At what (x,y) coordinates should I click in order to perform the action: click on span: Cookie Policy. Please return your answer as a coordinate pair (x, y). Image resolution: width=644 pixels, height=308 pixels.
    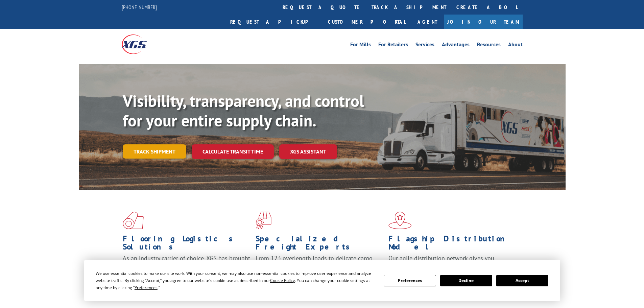
    Looking at the image, I should click on (282, 281).